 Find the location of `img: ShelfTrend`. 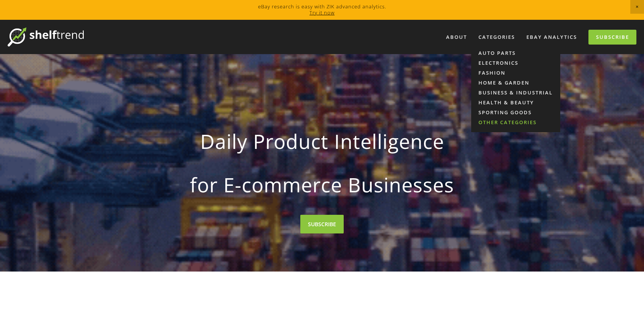

img: ShelfTrend is located at coordinates (45, 37).